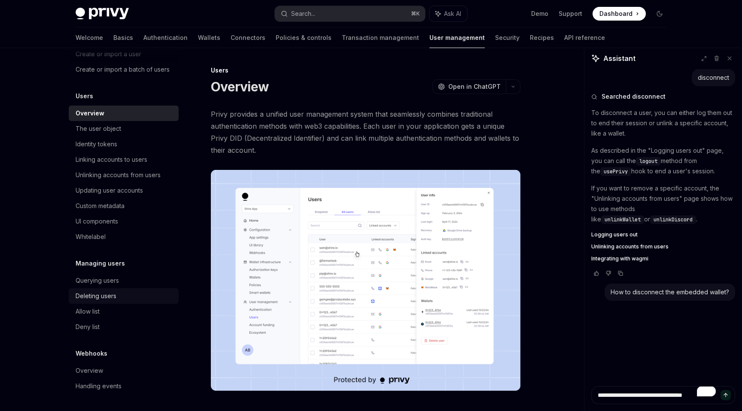 This screenshot has height=411, width=742. What do you see at coordinates (124, 296) in the screenshot?
I see `a: Deleting users` at bounding box center [124, 296].